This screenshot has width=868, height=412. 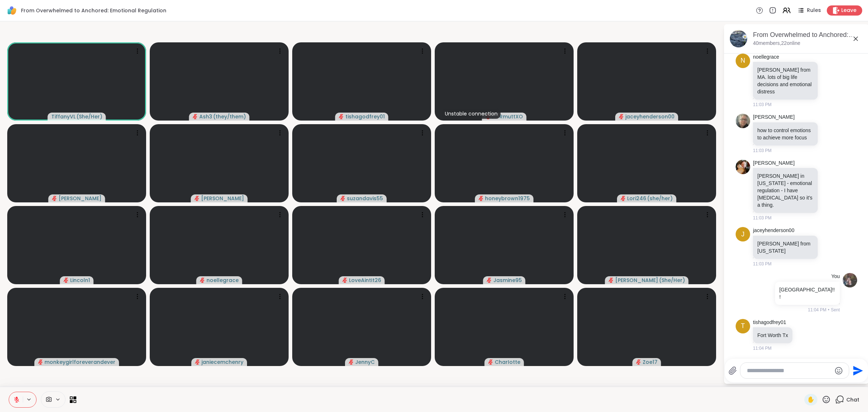 I want to click on span: Jasmine95, so click(x=507, y=280).